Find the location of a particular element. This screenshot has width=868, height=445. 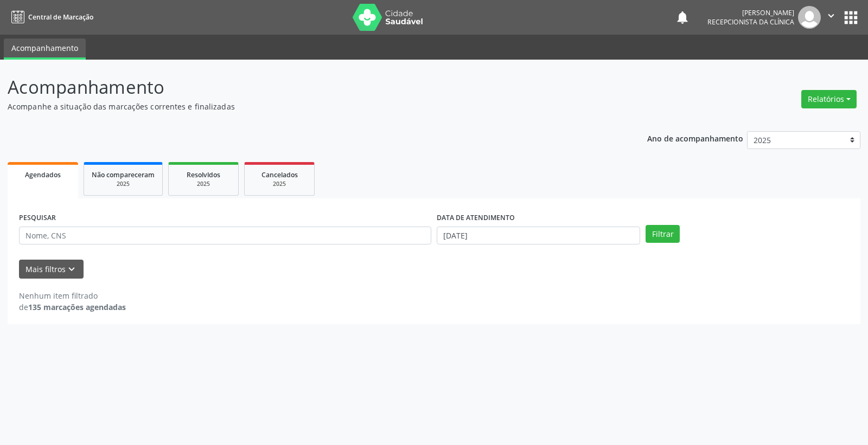

span: Agendados is located at coordinates (43, 174).